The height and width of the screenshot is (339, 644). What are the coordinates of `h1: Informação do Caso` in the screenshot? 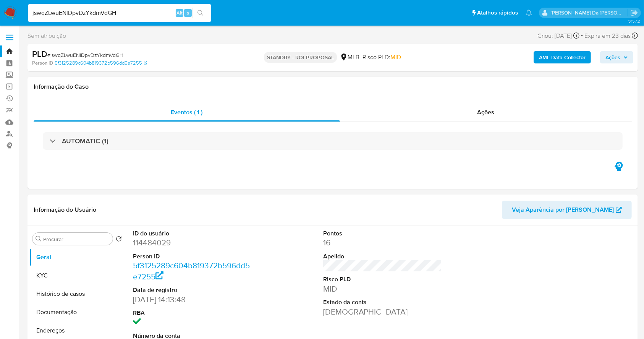 It's located at (333, 87).